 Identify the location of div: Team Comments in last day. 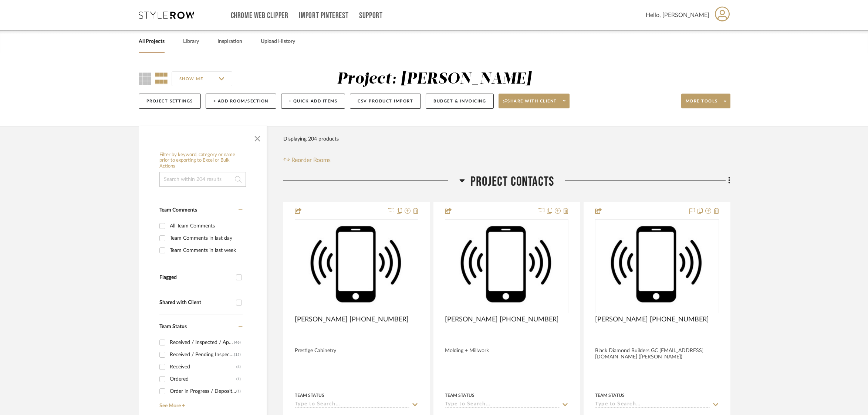
(205, 238).